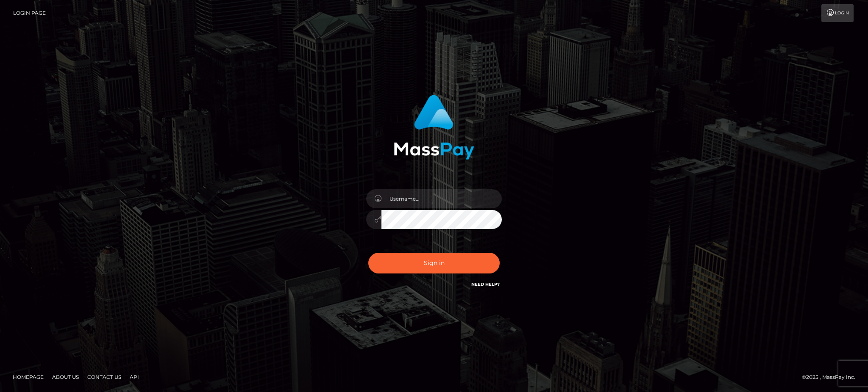 The width and height of the screenshot is (868, 392). What do you see at coordinates (134, 377) in the screenshot?
I see `a: API` at bounding box center [134, 377].